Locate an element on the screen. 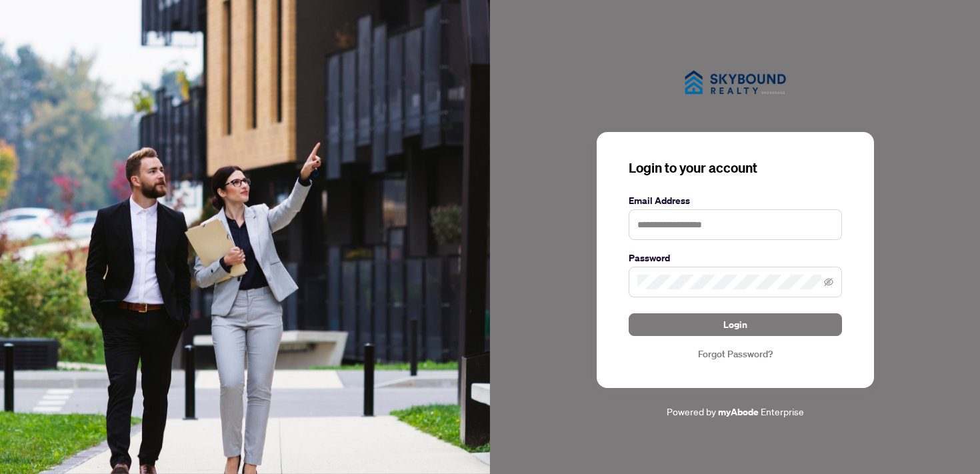  span: Enterprise is located at coordinates (782, 412).